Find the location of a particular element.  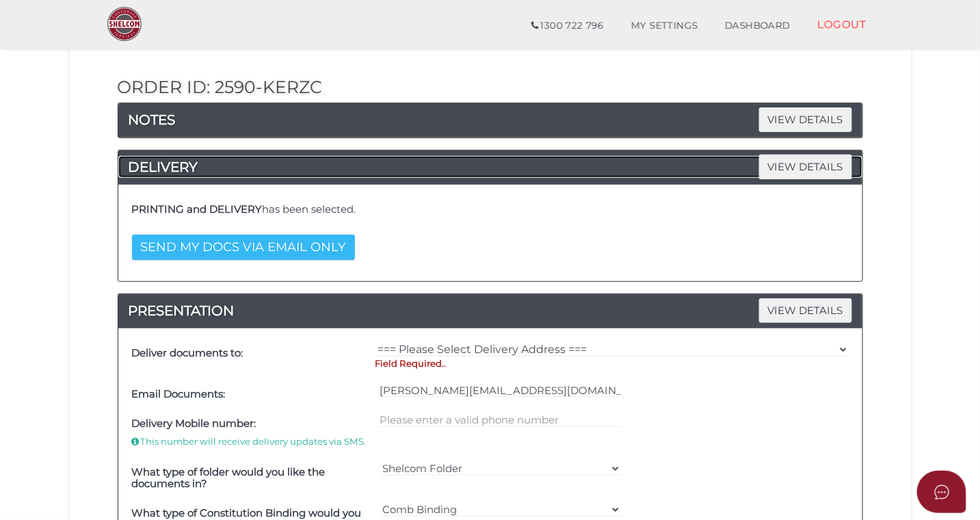

h4: PRESENTATION is located at coordinates (490, 311).